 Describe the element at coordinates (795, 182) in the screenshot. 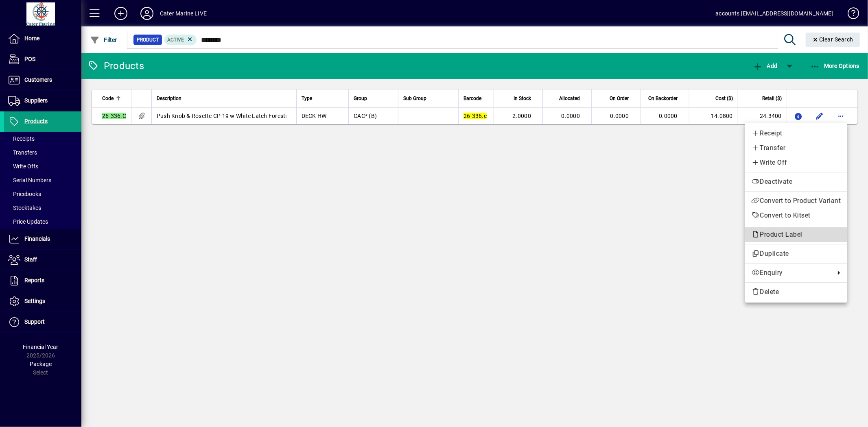

I see `span: Deactivate` at that location.